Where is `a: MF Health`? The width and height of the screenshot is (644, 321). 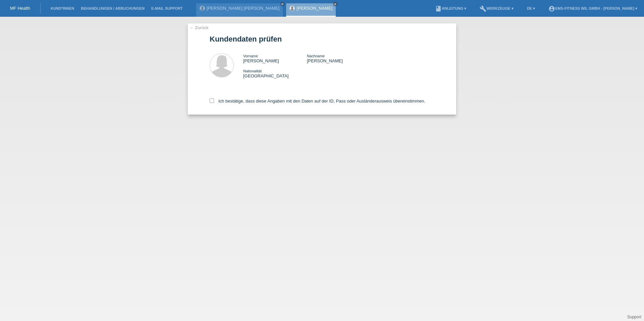 a: MF Health is located at coordinates (20, 8).